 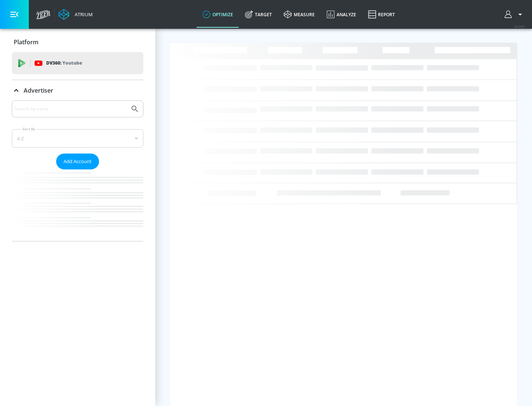 I want to click on p: DV360:, so click(x=64, y=63).